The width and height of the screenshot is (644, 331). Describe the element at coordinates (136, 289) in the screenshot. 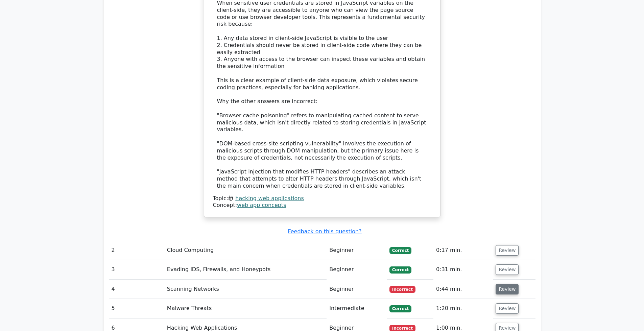

I see `td: 4` at that location.